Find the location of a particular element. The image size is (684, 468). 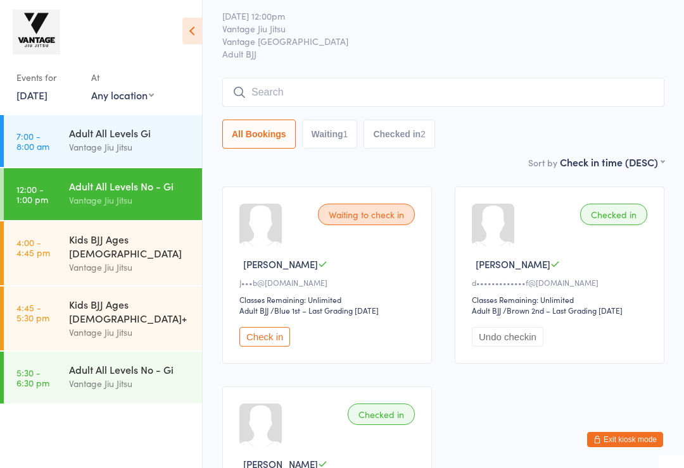

button: Check in is located at coordinates (265, 337).